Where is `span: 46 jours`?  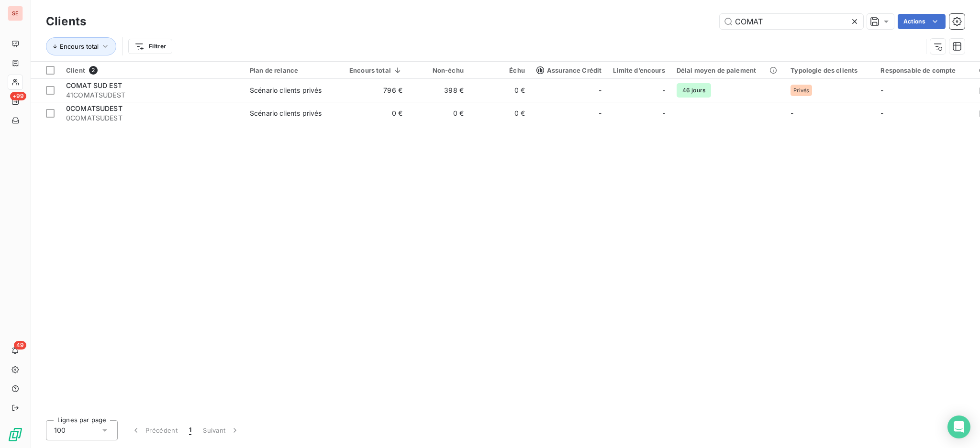
span: 46 jours is located at coordinates (694, 90).